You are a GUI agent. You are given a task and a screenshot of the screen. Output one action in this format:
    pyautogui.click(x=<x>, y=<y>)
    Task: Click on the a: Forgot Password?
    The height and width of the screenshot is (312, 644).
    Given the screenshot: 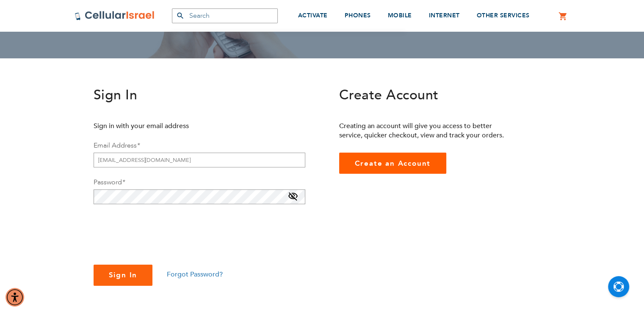 What is the action you would take?
    pyautogui.click(x=195, y=275)
    